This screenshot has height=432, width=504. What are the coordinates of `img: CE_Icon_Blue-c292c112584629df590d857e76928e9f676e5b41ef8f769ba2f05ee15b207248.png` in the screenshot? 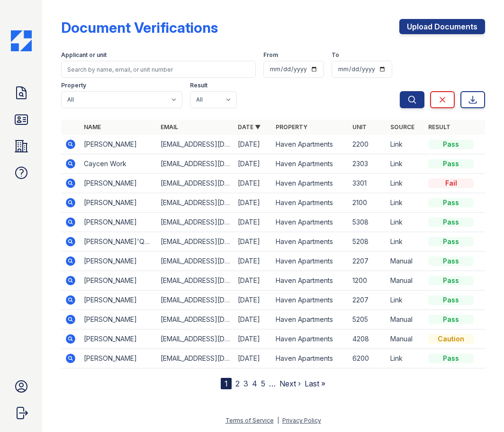 It's located at (21, 41).